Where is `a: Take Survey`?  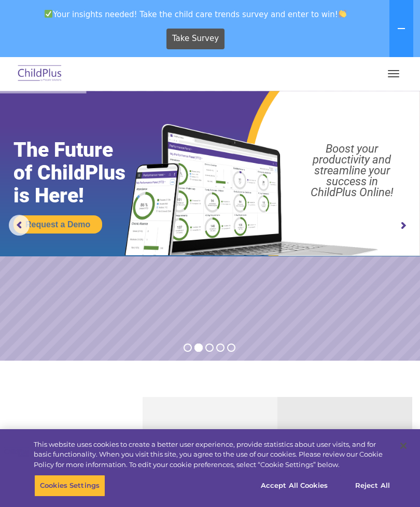 a: Take Survey is located at coordinates (196, 39).